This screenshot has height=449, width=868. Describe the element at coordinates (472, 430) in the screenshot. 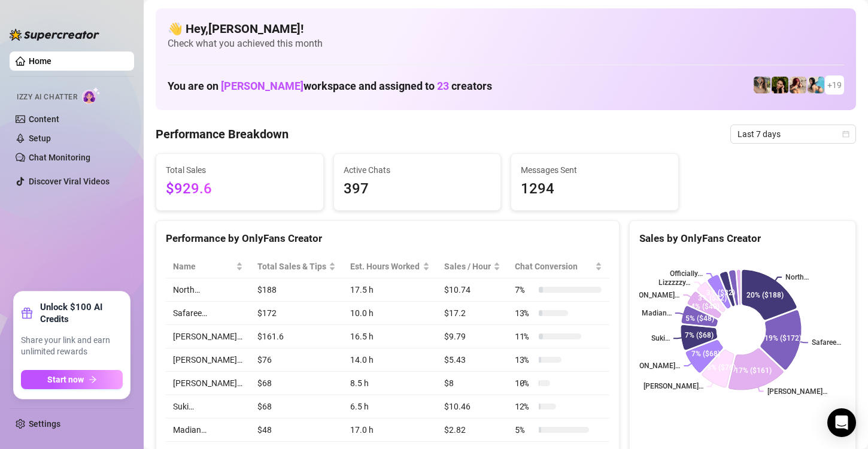

I see `td: $2.82` at that location.